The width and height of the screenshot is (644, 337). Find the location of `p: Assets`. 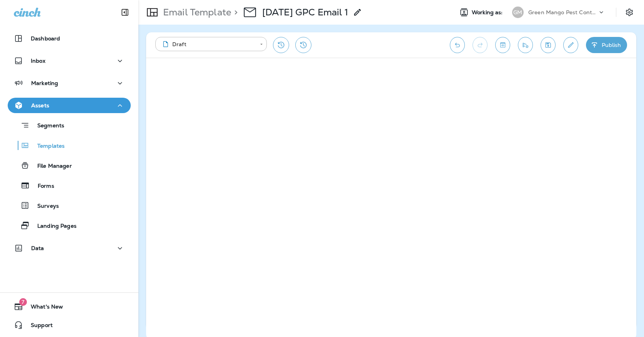

p: Assets is located at coordinates (40, 105).